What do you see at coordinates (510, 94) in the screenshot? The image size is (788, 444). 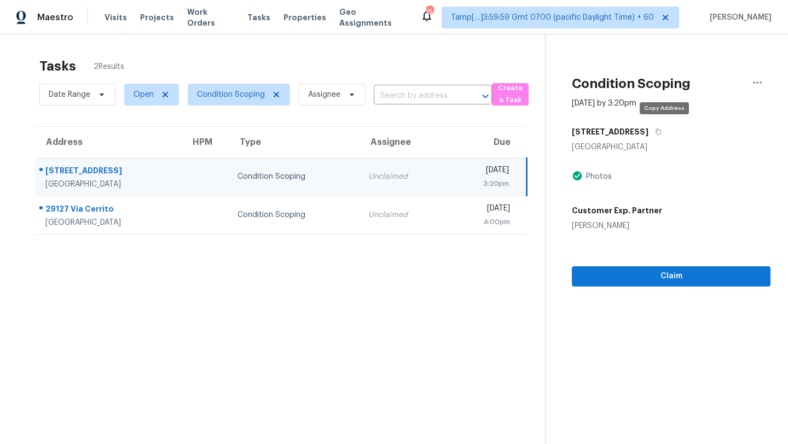 I see `button: Create a Task` at bounding box center [510, 94].